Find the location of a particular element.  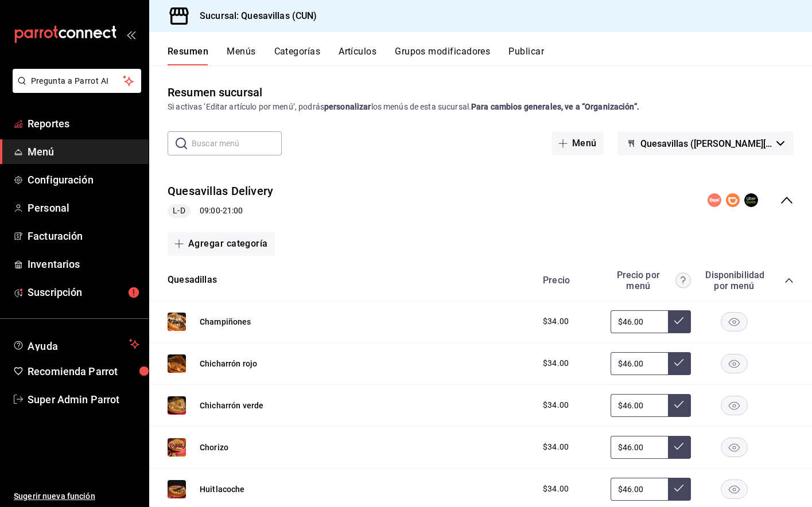

button: Quesavillas Delivery is located at coordinates (220, 191).